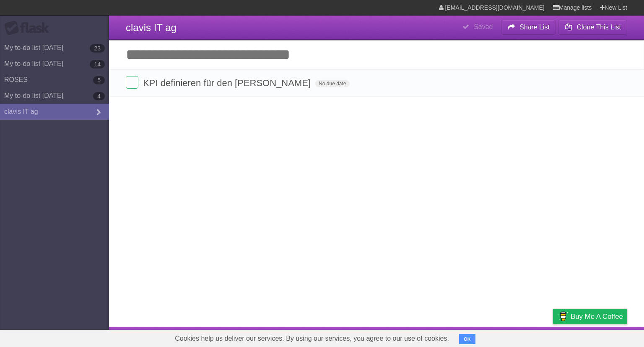 This screenshot has height=347, width=644. What do you see at coordinates (599, 27) in the screenshot?
I see `b: Clone This List` at bounding box center [599, 27].